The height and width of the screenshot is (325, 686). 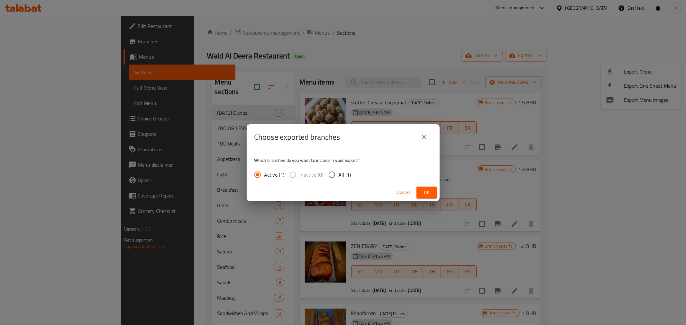 I want to click on h2: Choose exported branches, so click(x=297, y=137).